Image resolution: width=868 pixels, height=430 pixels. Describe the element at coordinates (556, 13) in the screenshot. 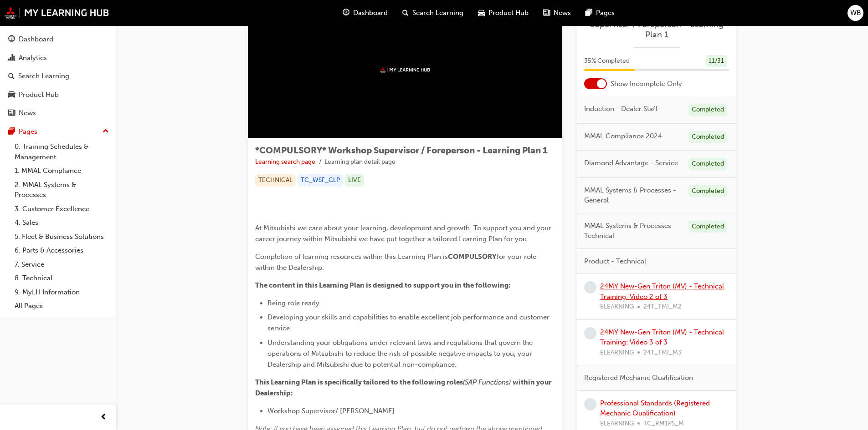

I see `a: news-iconNews` at that location.